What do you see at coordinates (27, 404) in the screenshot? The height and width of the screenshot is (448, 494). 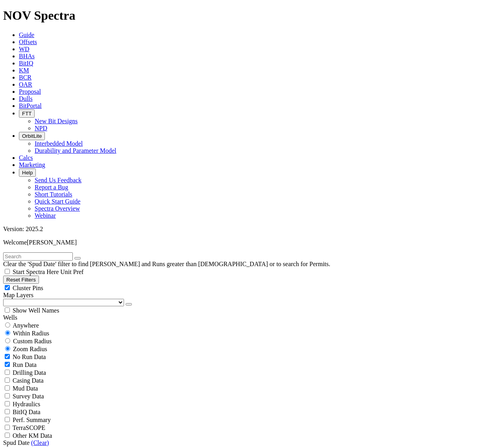 I see `span: Hydraulics` at bounding box center [27, 404].